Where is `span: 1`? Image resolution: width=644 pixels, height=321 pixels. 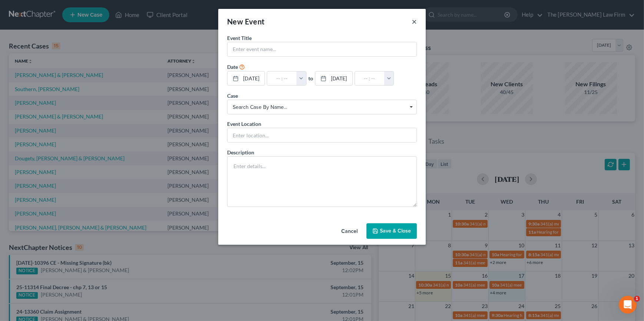
span: 1 is located at coordinates (637, 299).